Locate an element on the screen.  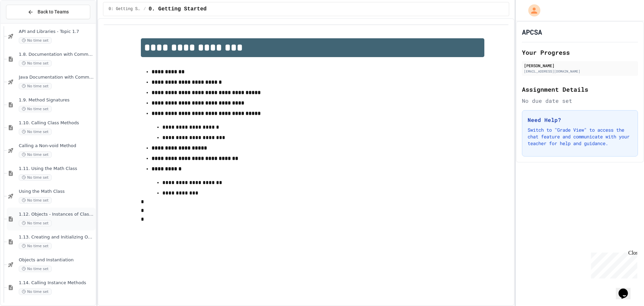
p: Switch to "Grade View" to access the chat feature and communicate with your teacher for help and ... is located at coordinates (580, 137).